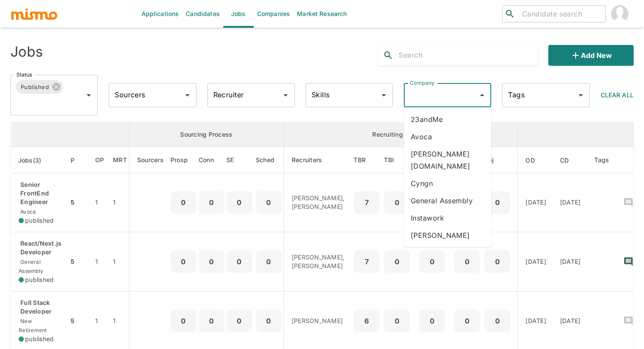  What do you see at coordinates (536, 161) in the screenshot?
I see `span: OD` at bounding box center [536, 161].